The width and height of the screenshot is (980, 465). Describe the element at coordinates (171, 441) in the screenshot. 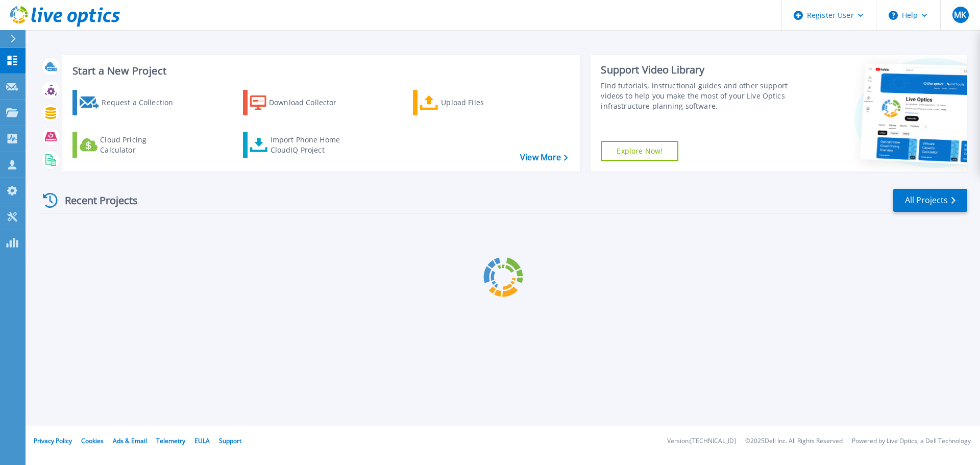

I see `a: Telemetry` at that location.